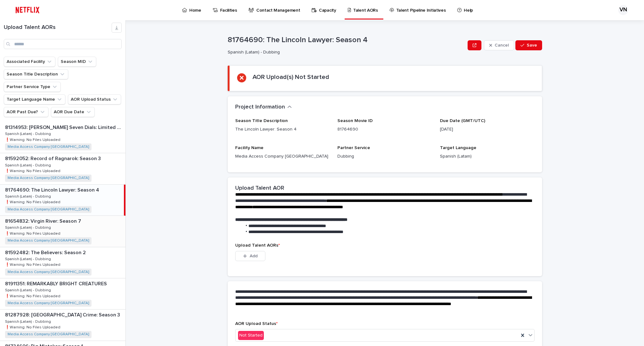 The height and width of the screenshot is (346, 644). Describe the element at coordinates (256, 323) in the screenshot. I see `span: AOR Upload Status` at that location.